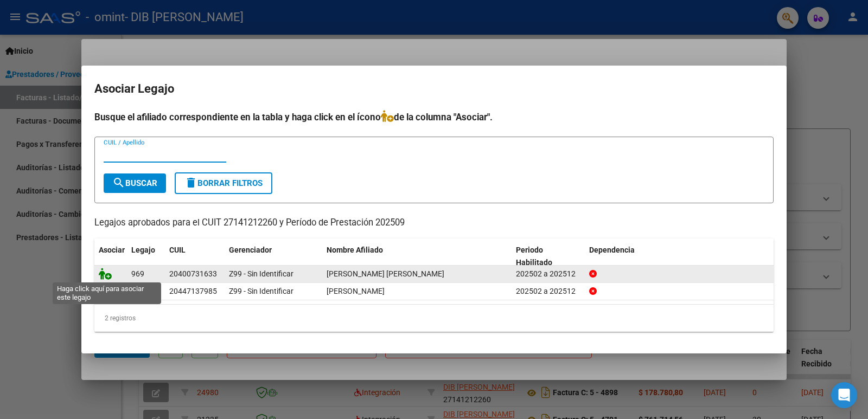 This screenshot has width=868, height=419. What do you see at coordinates (612, 250) in the screenshot?
I see `span: Dependencia` at bounding box center [612, 250].